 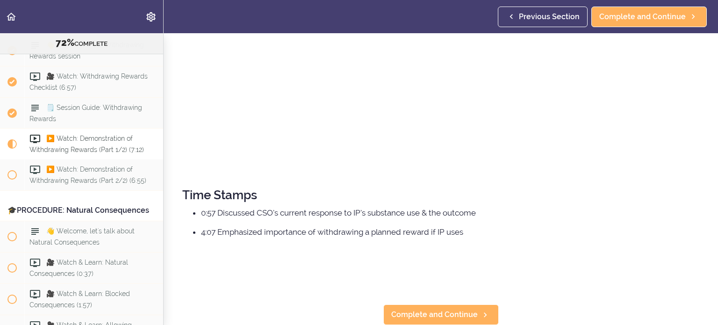 I want to click on span: 🗒️ Session Guide: Withdrawing Rewards, so click(x=85, y=113).